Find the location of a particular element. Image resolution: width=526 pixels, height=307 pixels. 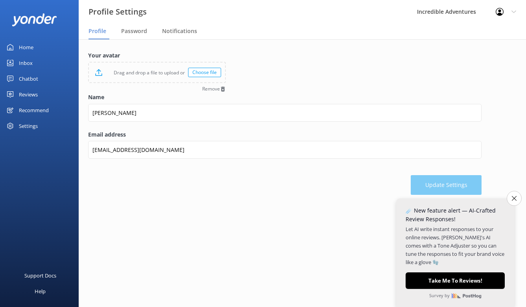

span: Remove is located at coordinates (211, 89).